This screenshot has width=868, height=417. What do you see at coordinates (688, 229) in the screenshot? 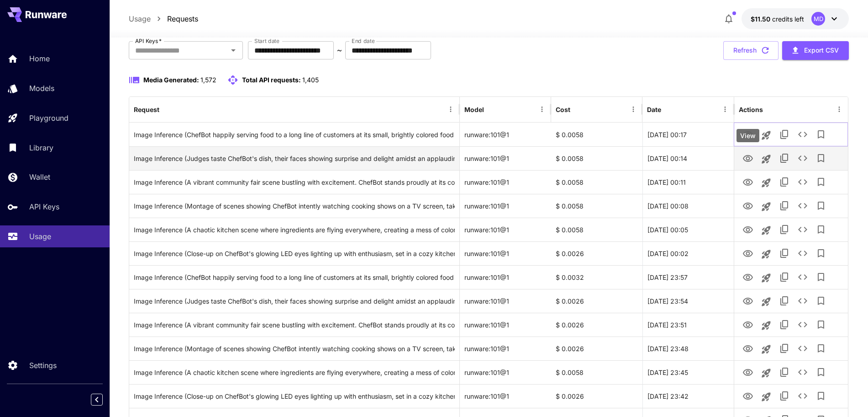
I see `div: 01 Oct, 2025 00:05` at bounding box center [688, 229].